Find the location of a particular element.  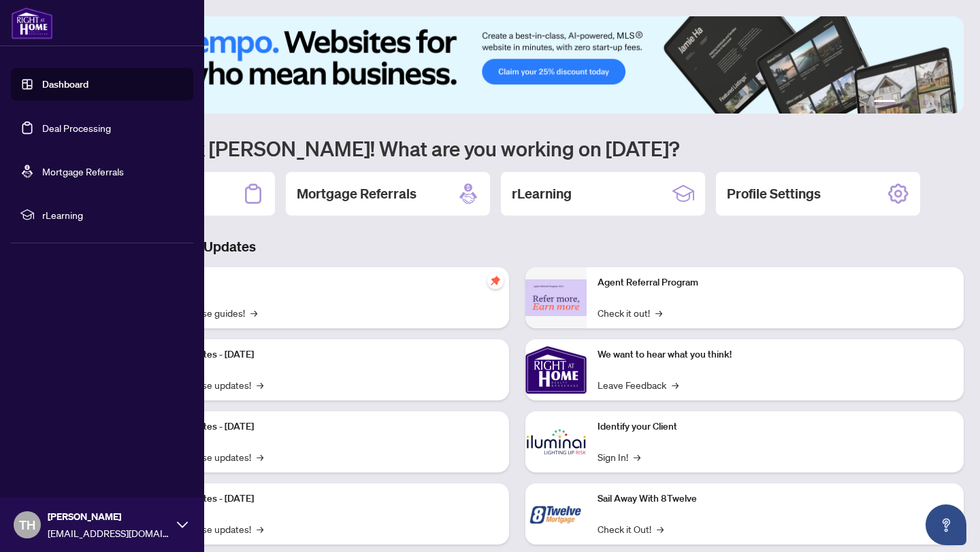

button: 6 is located at coordinates (947, 103).